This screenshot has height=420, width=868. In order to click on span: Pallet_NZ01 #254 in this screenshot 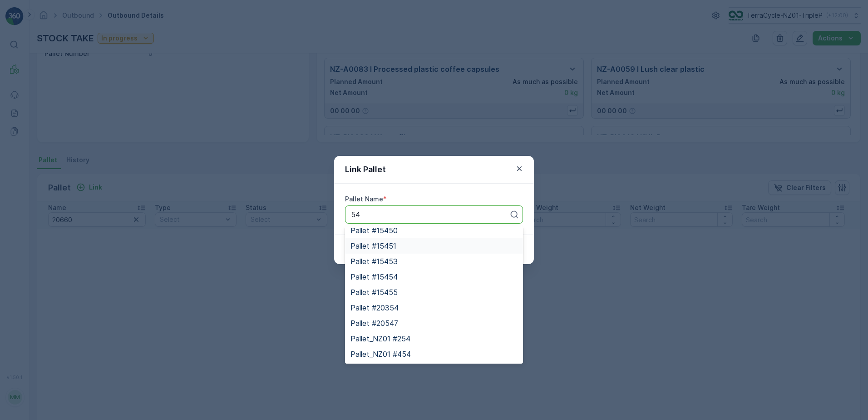, I will do `click(380, 338)`.